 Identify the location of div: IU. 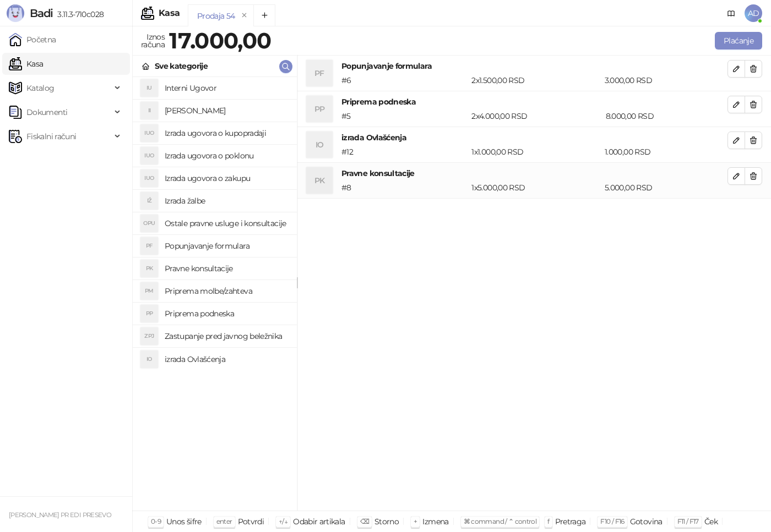
(149, 88).